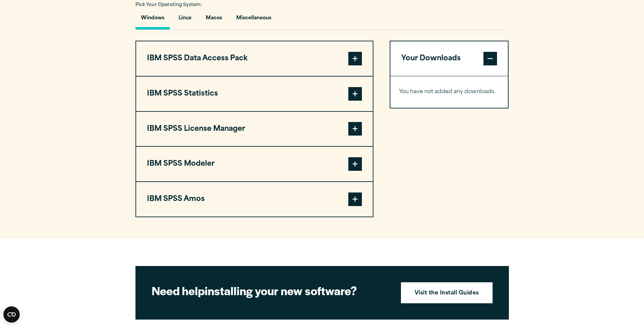  Describe the element at coordinates (253, 19) in the screenshot. I see `button: Miscellaneous` at that location.